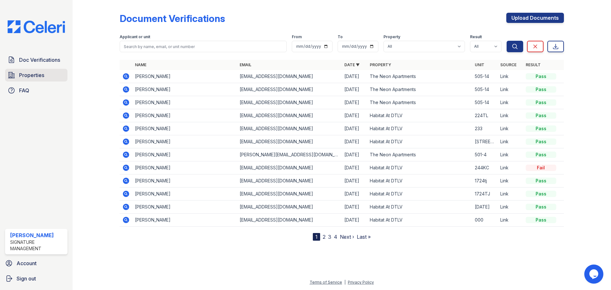 Image resolution: width=611 pixels, height=290 pixels. Describe the element at coordinates (508, 65) in the screenshot. I see `a: Source` at that location.